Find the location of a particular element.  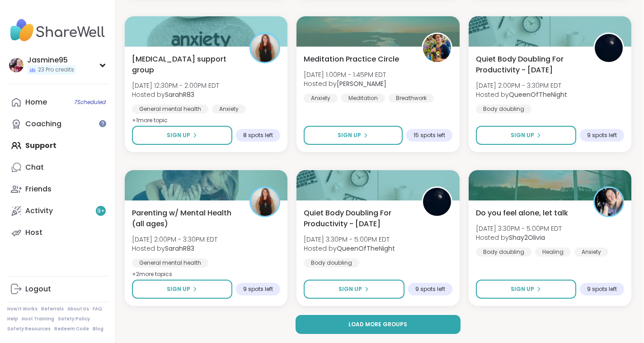

a: Host Training is located at coordinates (38, 319).